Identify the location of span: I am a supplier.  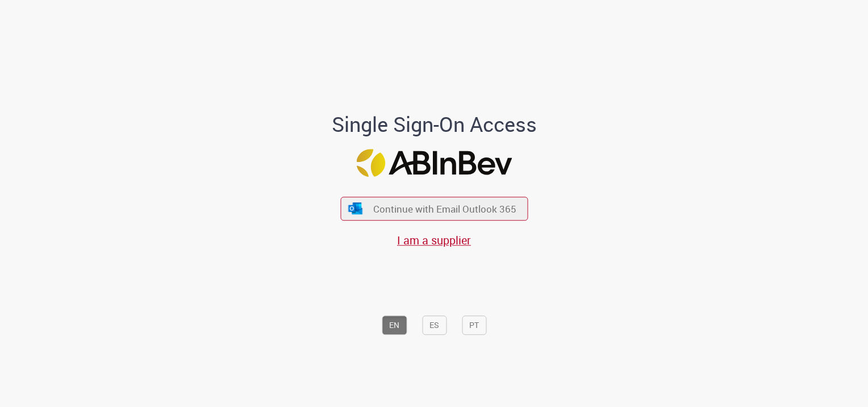
(434, 240).